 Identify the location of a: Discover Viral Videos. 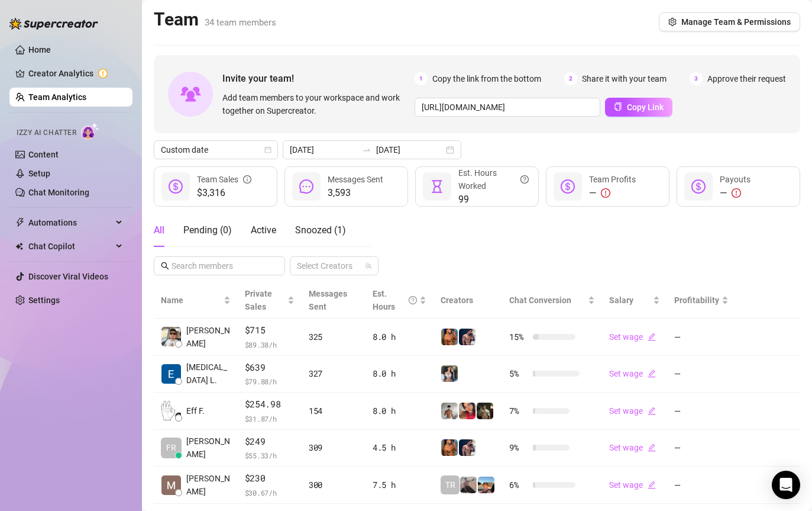
(68, 276).